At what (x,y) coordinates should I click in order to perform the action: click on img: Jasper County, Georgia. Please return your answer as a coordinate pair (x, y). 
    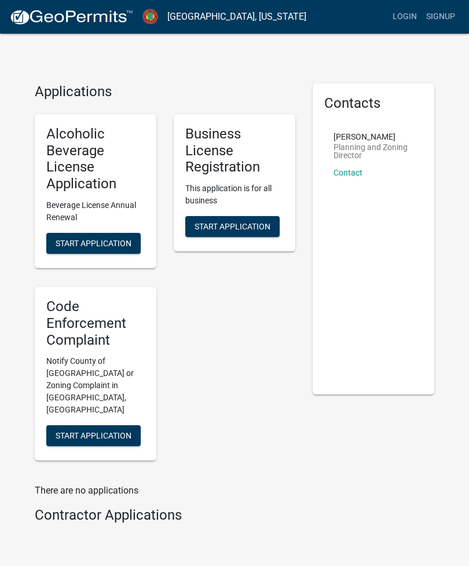
    Looking at the image, I should click on (150, 16).